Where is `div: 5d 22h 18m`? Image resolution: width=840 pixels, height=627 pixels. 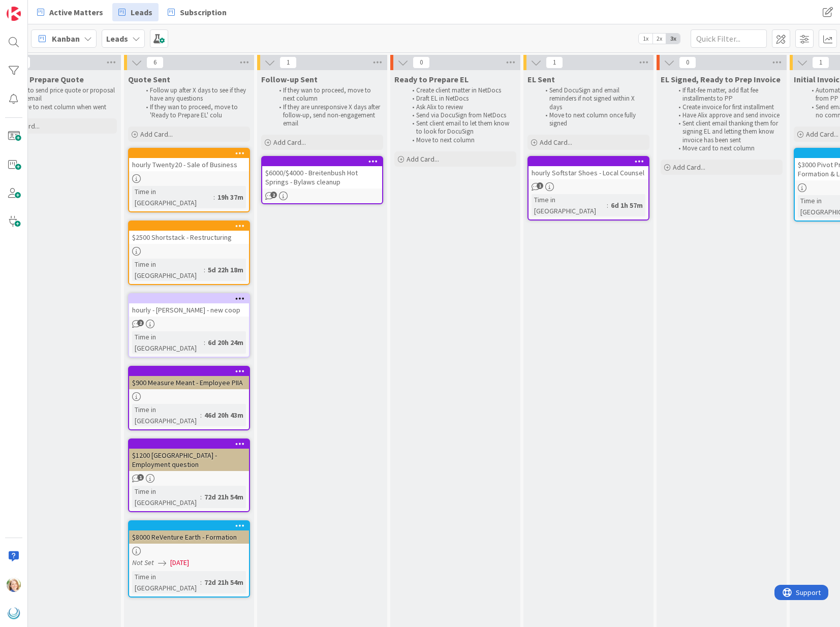 div: 5d 22h 18m is located at coordinates (226, 270).